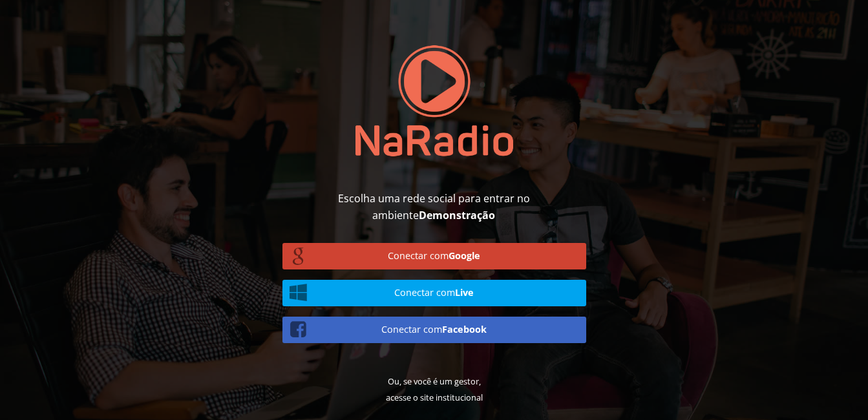  What do you see at coordinates (434, 101) in the screenshot?
I see `img: logo7.png` at bounding box center [434, 101].